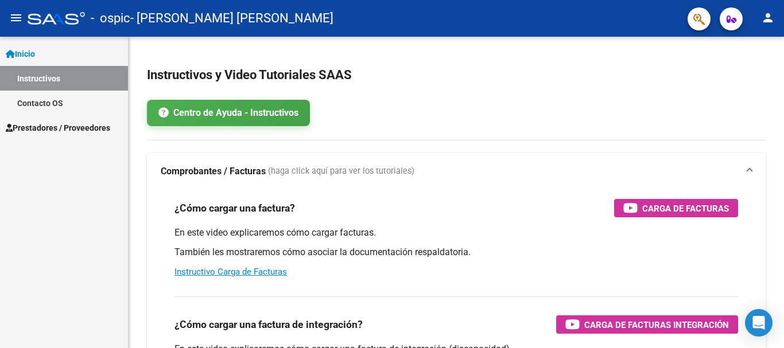 The width and height of the screenshot is (784, 348). What do you see at coordinates (456, 252) in the screenshot?
I see `p: También les mostraremos cómo asociar la documentación respaldatoria.` at bounding box center [456, 252].